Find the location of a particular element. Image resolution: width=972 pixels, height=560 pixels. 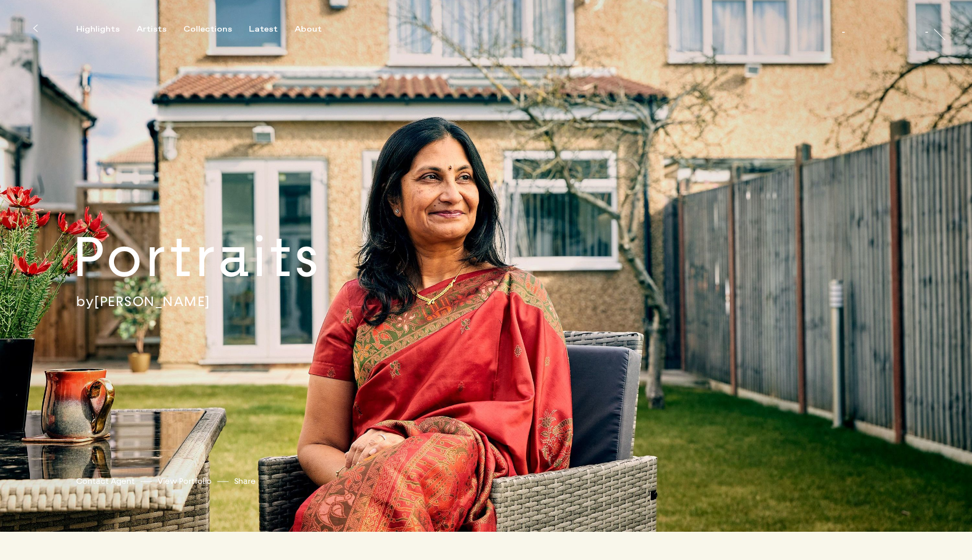

div: About is located at coordinates (308, 29).